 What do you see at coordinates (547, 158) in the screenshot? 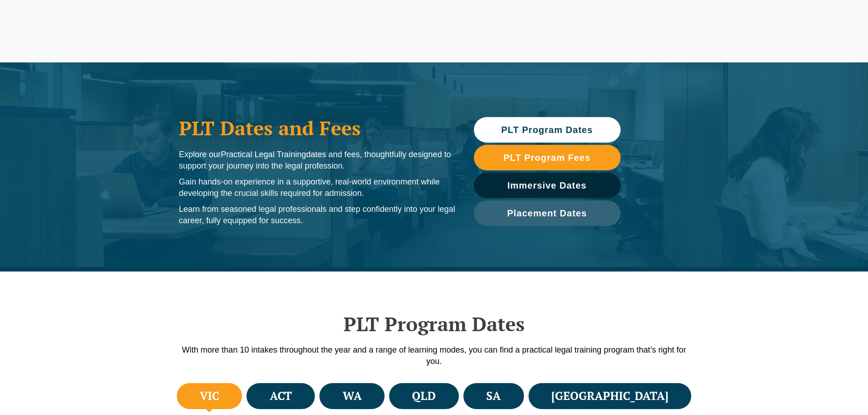
I see `a: PLT Program Fees` at bounding box center [547, 158].